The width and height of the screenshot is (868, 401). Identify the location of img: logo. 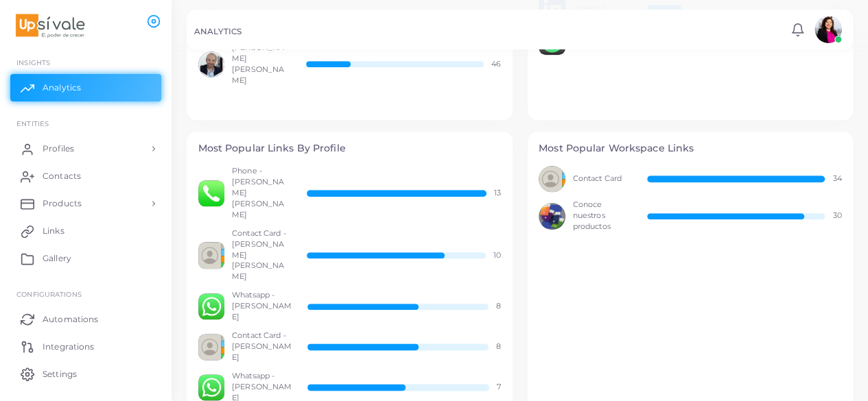
(50, 25).